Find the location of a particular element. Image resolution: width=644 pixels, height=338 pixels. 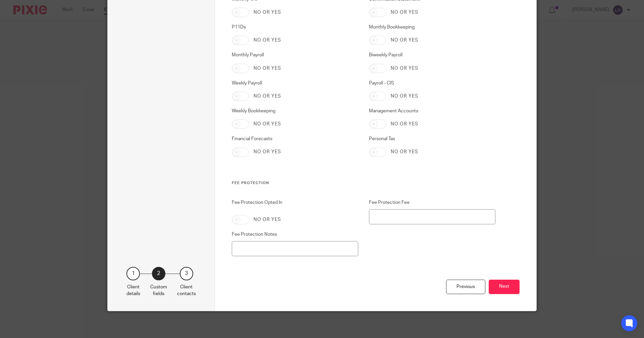

label: Management Accounts is located at coordinates (432, 111).